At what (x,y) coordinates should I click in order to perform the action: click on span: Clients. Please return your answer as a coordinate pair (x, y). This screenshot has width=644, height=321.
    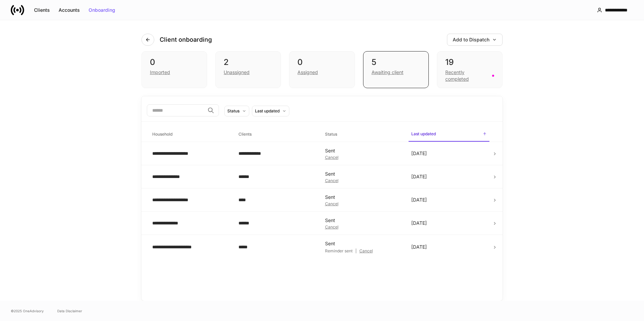
    Looking at the image, I should click on (276, 135).